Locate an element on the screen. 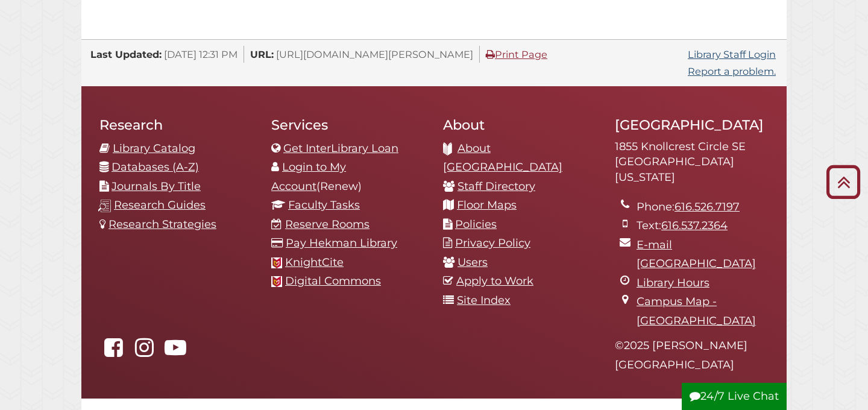 This screenshot has height=410, width=868. a: Apply to Work is located at coordinates (495, 281).